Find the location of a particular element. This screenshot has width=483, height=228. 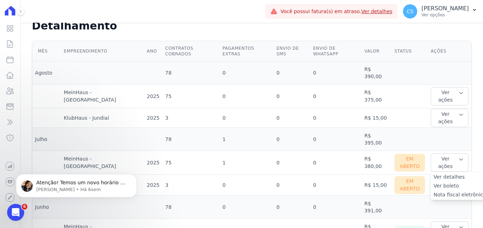

span: CS is located at coordinates (410, 11).